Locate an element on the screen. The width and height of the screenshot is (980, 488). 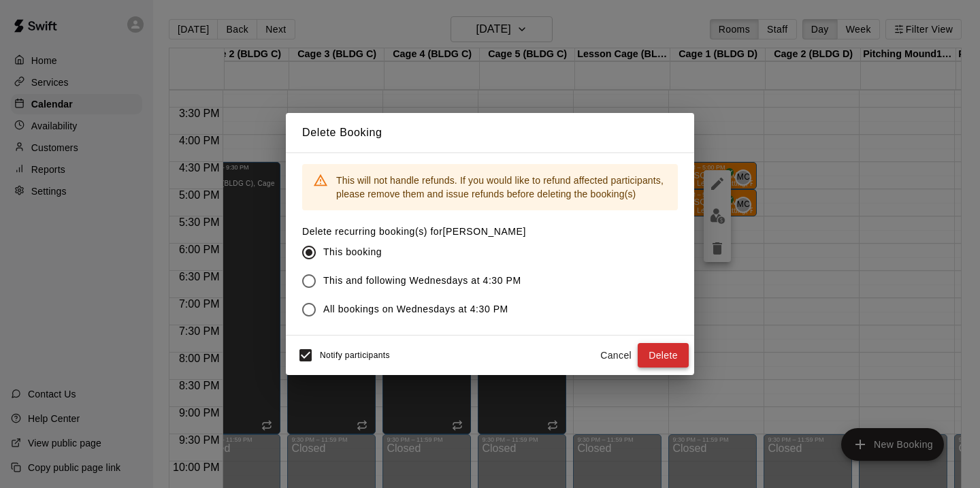
div: This will not handle refunds. If you would like to refund affected participants, please remove th... is located at coordinates (501, 187).